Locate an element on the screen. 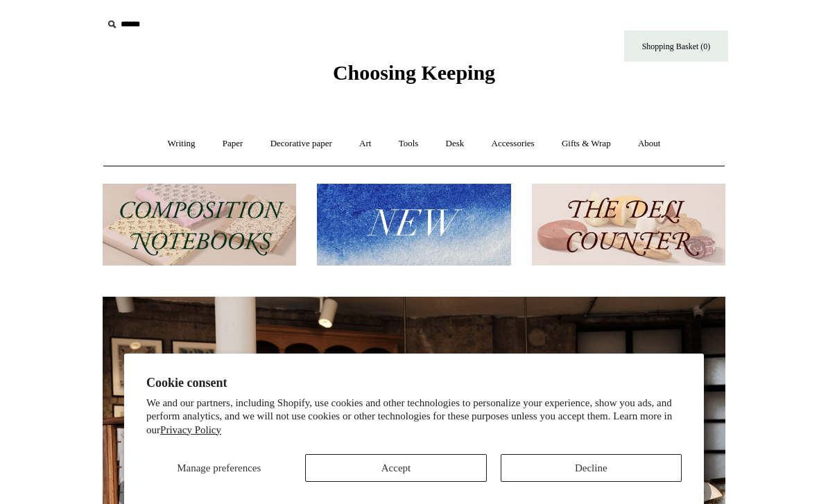 This screenshot has height=504, width=828. span: Manage preferences is located at coordinates (219, 467).